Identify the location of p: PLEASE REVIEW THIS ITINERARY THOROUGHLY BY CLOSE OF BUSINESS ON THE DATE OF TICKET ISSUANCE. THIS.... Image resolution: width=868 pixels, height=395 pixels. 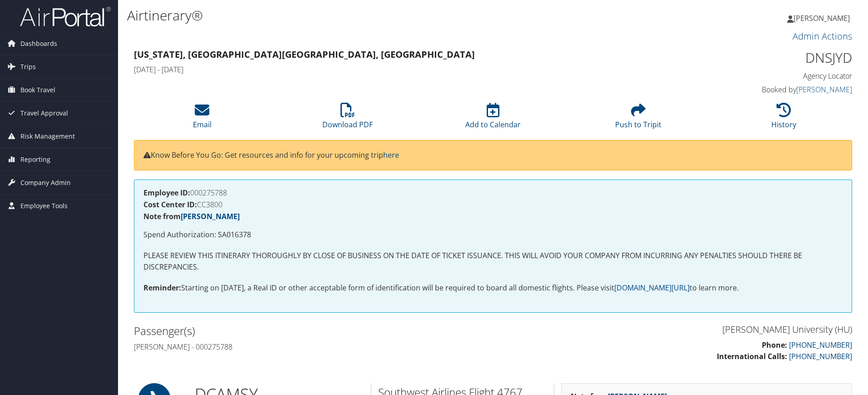
(493, 261).